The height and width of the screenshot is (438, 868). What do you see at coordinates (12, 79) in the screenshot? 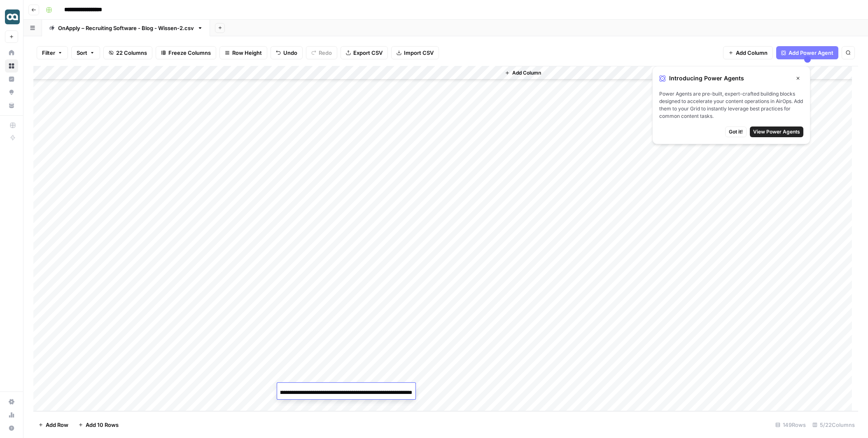
I see `a: Insights` at bounding box center [12, 79].